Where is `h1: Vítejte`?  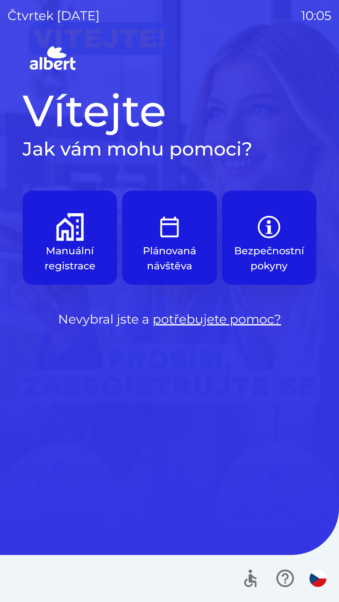 h1: Vítejte is located at coordinates (169, 111).